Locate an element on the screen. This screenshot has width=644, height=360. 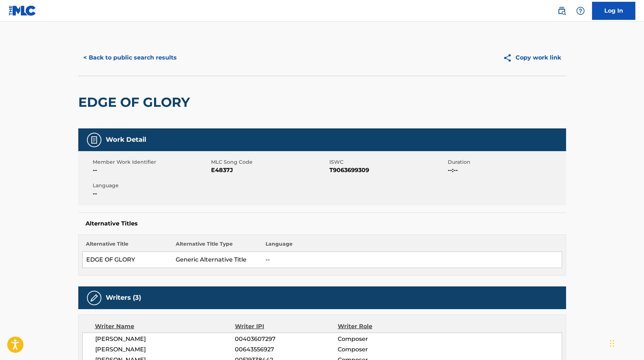
div: Writer Role is located at coordinates (384, 326).